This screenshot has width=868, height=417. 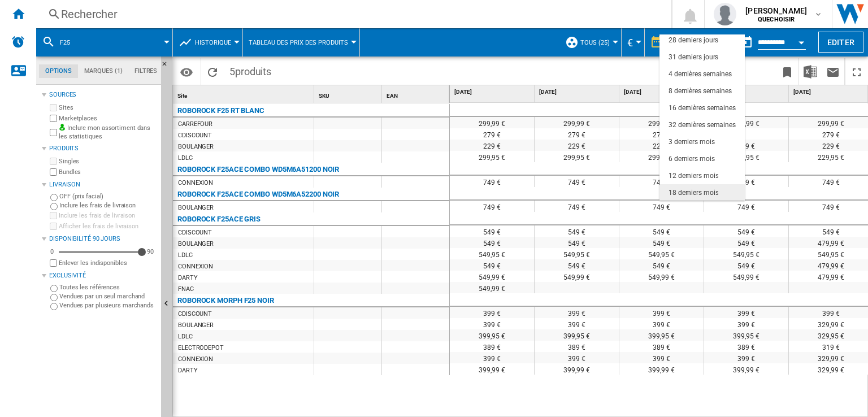 I want to click on div: 6 derniers mois, so click(x=692, y=159).